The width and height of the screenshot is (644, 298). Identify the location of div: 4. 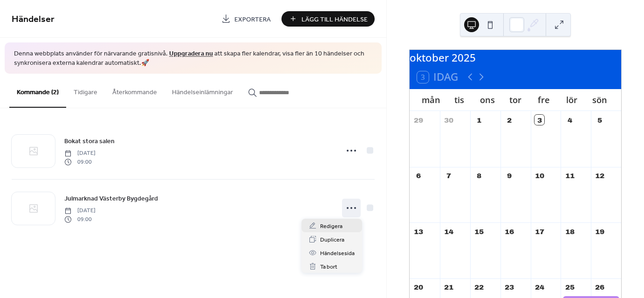
(570, 120).